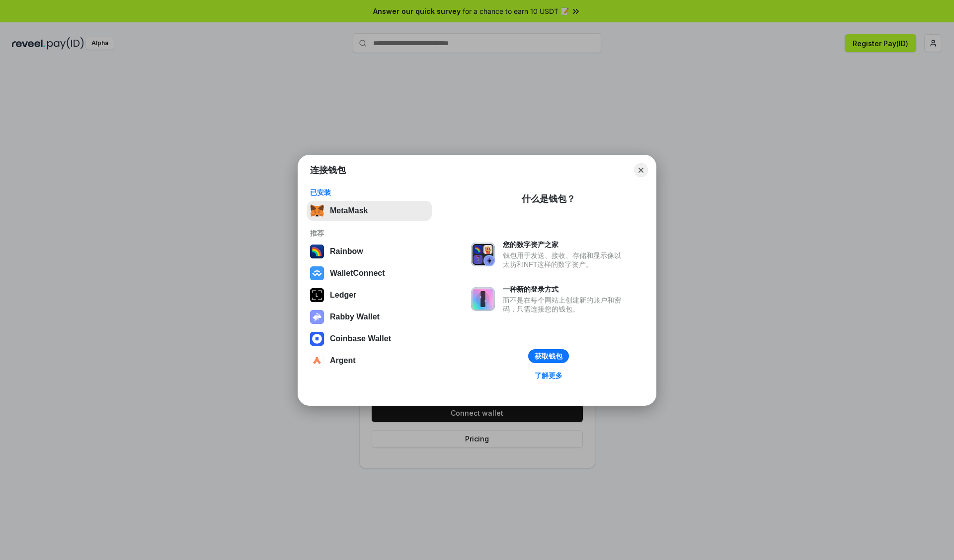 The height and width of the screenshot is (560, 954). I want to click on div: 推荐, so click(369, 233).